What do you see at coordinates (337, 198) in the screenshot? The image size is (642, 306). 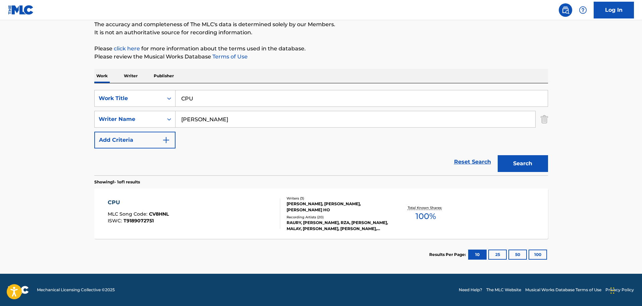 I see `div: Writers ( 3 )` at bounding box center [337, 198].